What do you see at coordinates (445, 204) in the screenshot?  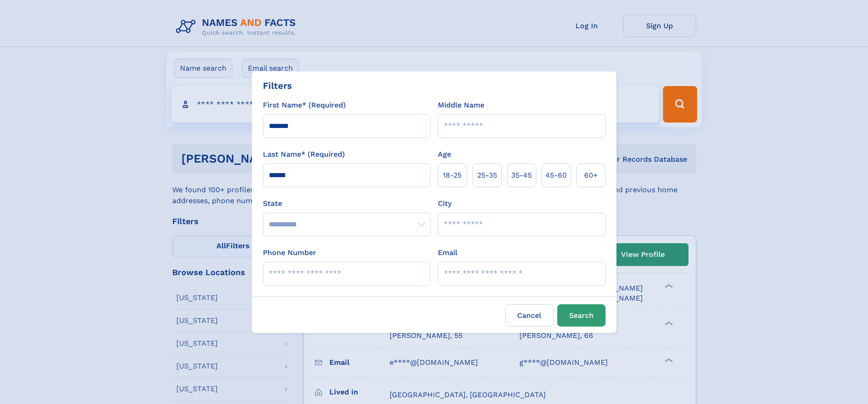 I see `label: City` at bounding box center [445, 204].